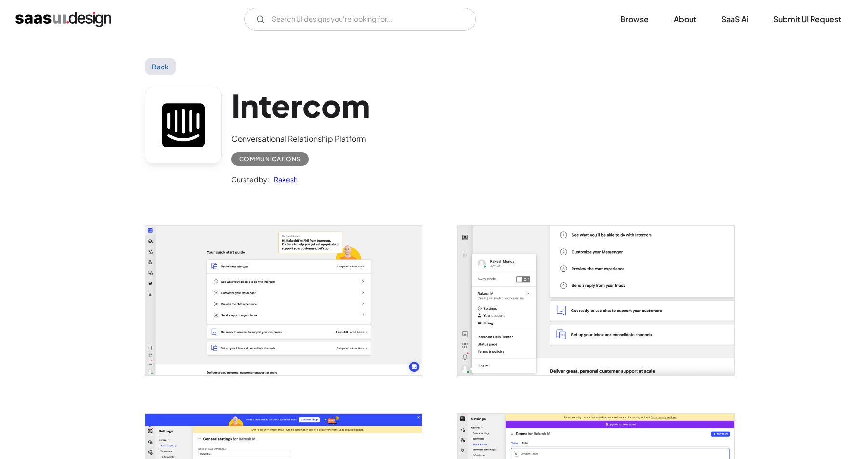  Describe the element at coordinates (270, 159) in the screenshot. I see `div: Communications` at that location.